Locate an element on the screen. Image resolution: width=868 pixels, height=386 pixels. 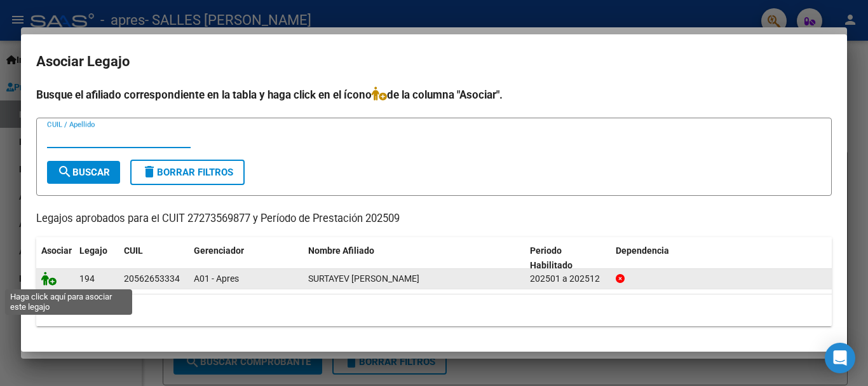
div: 1 registros is located at coordinates (434, 310).